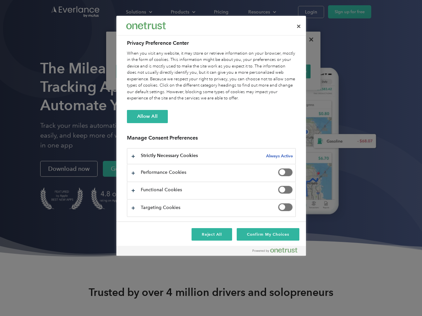  Describe the element at coordinates (275, 250) in the screenshot. I see `img: Powered by OneTrust Opens in a new Tab` at that location.